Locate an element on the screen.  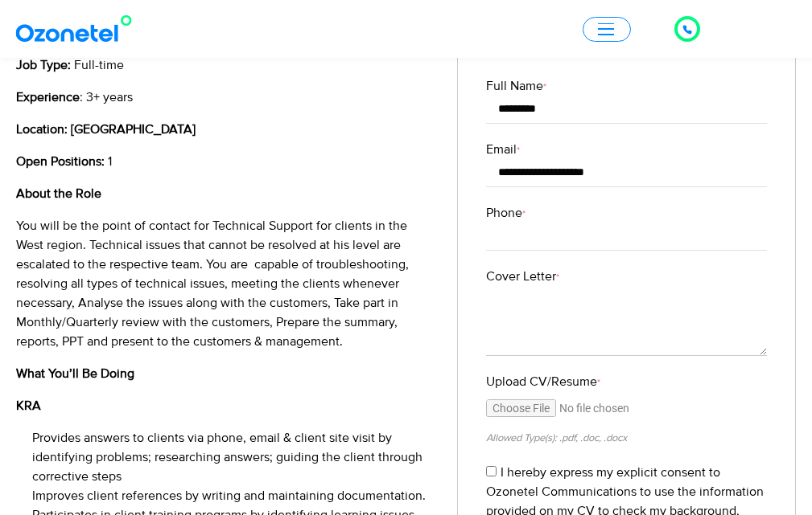
span: Improves client references by writing and maintaining documentation. is located at coordinates (229, 496).